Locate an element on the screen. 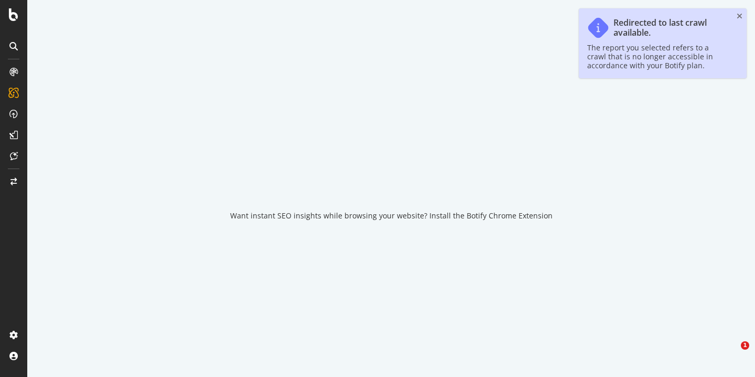  div: animation is located at coordinates (391, 175).